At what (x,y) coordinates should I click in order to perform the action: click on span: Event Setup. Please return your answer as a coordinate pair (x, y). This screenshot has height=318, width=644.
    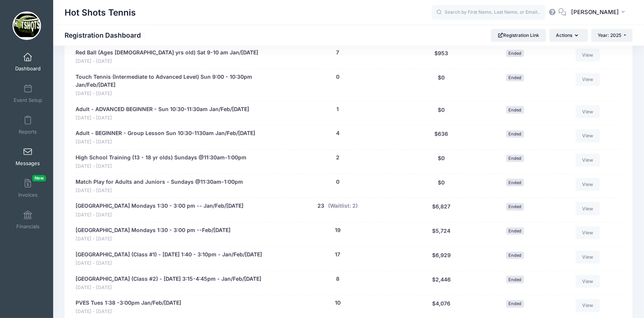
    Looking at the image, I should click on (28, 100).